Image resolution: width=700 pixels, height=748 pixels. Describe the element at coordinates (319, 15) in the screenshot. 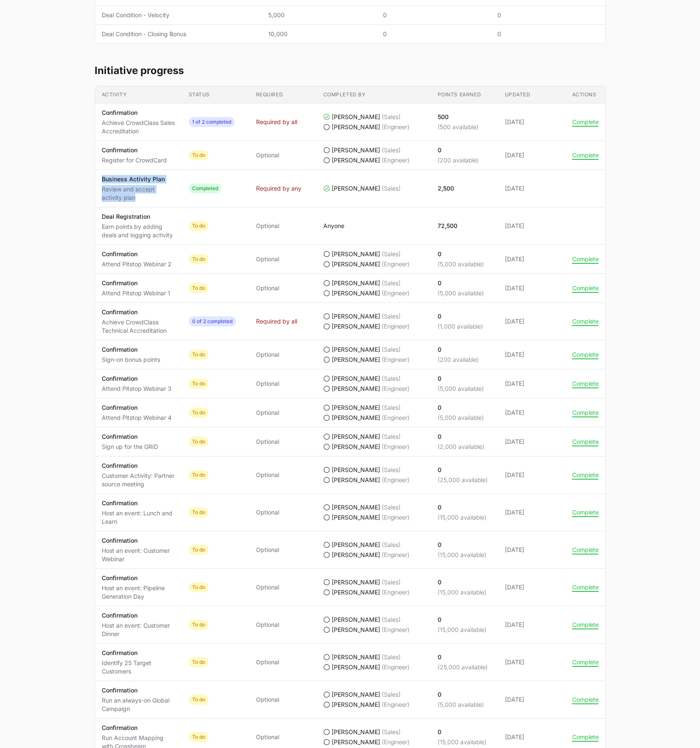

I see `span: 5,000` at that location.